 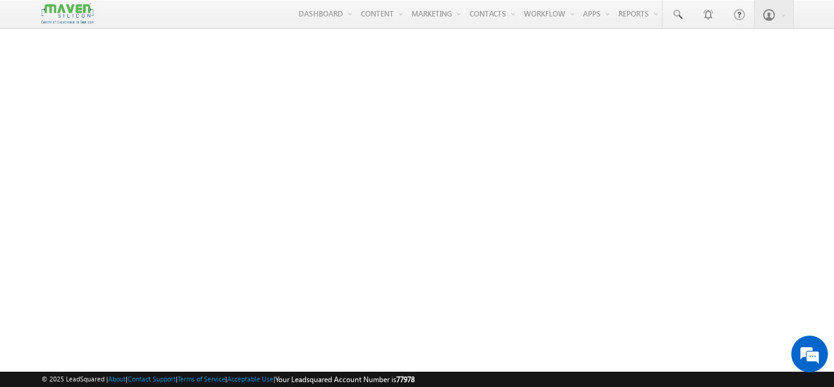 What do you see at coordinates (228, 379) in the screenshot?
I see `span: © 2025 LeadSquared | | | | |` at bounding box center [228, 379].